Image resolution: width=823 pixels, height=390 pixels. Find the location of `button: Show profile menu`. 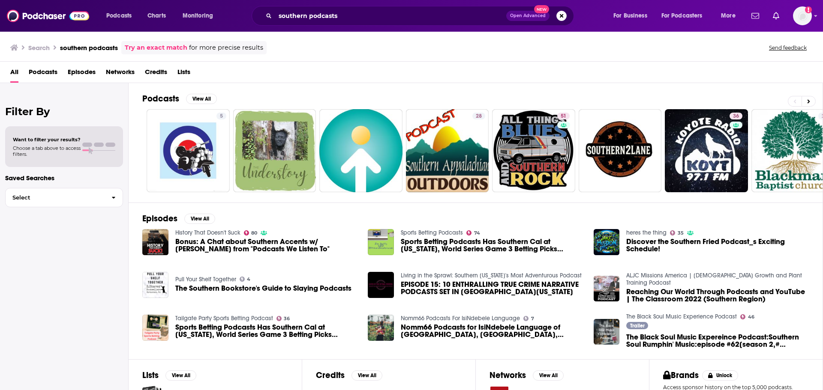

button: Show profile menu is located at coordinates (802, 16).